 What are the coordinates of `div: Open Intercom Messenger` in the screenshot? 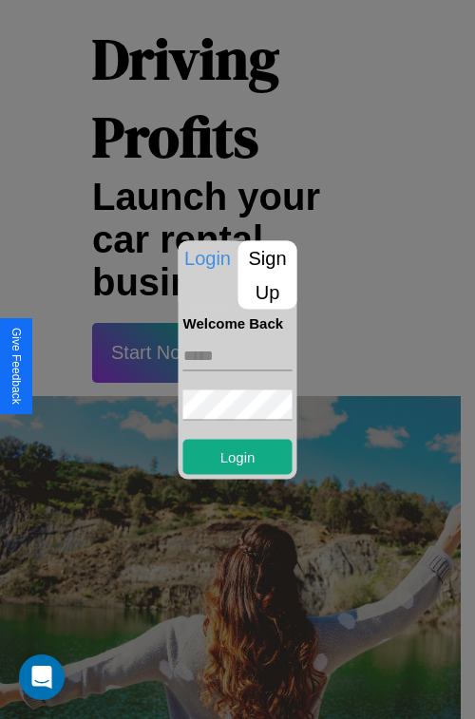 It's located at (42, 677).